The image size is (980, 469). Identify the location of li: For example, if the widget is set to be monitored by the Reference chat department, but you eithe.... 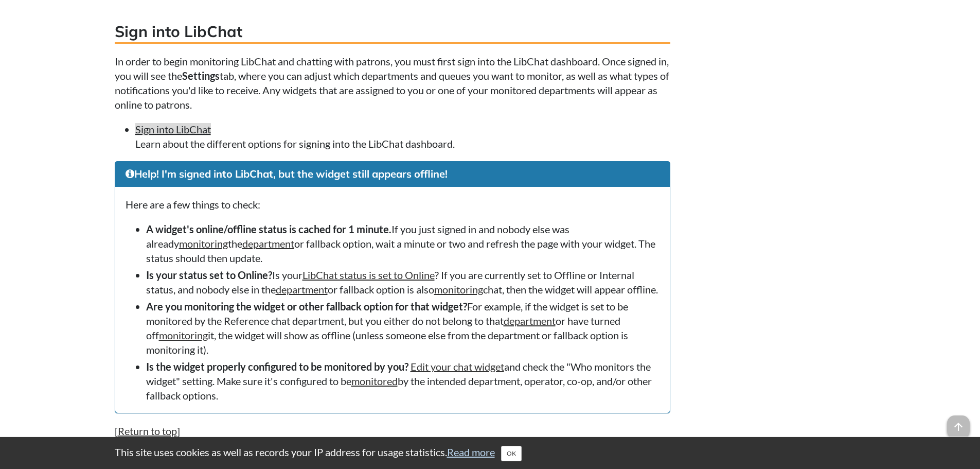
(403, 328).